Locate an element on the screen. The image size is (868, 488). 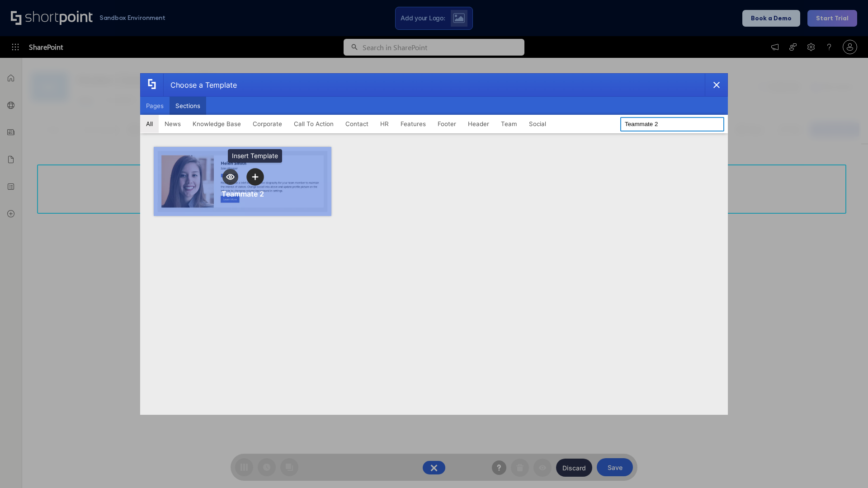
button: News is located at coordinates (173, 124).